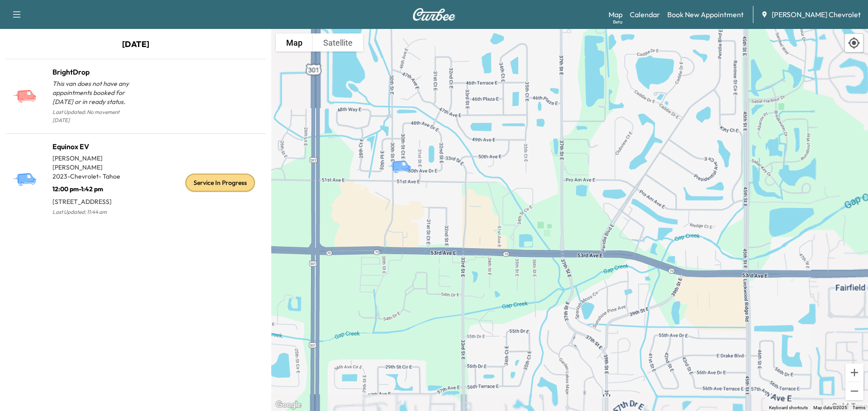  What do you see at coordinates (289, 405) in the screenshot?
I see `a: Open this area in Google Maps (opens a new window)` at bounding box center [289, 405].